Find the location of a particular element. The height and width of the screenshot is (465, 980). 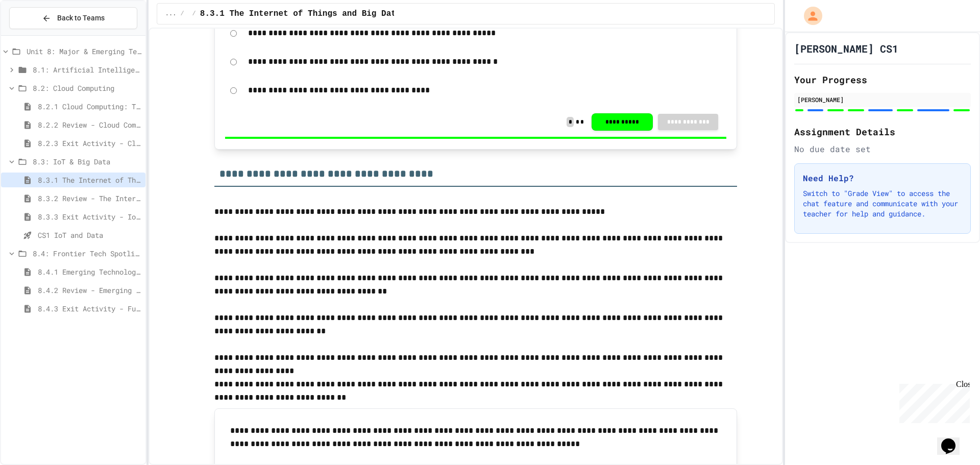

div: Chat with us now!Close is located at coordinates (37, 34).